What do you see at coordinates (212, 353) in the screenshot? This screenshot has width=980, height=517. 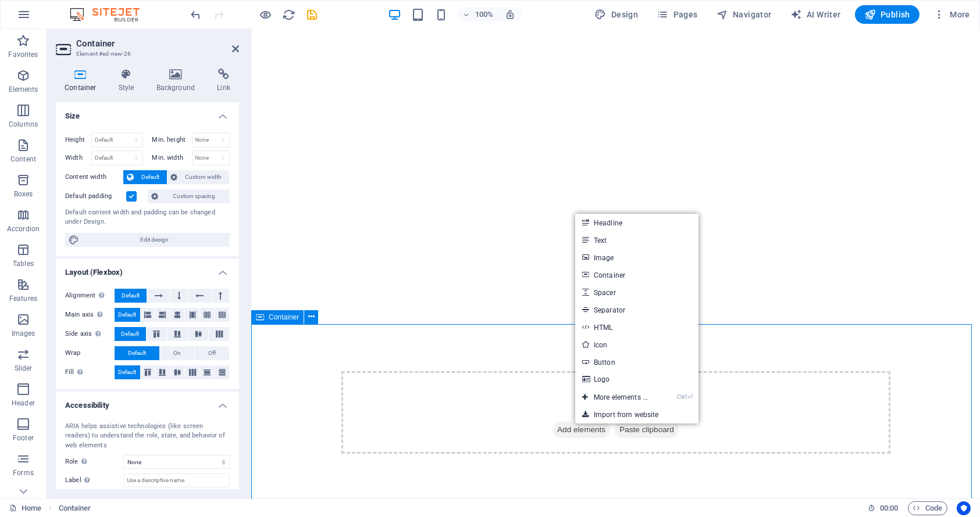 I see `button: Off` at bounding box center [212, 353].